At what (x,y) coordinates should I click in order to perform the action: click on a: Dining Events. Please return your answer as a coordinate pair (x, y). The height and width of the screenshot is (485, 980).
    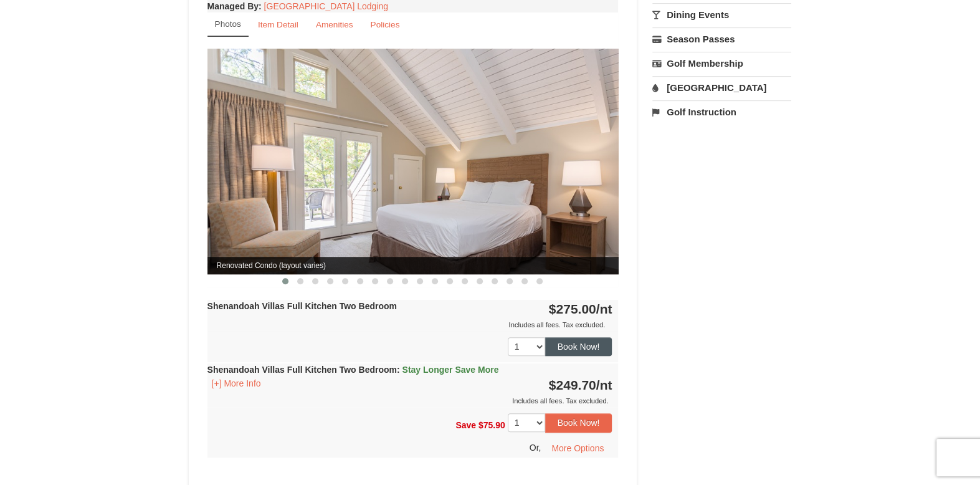
    Looking at the image, I should click on (721, 15).